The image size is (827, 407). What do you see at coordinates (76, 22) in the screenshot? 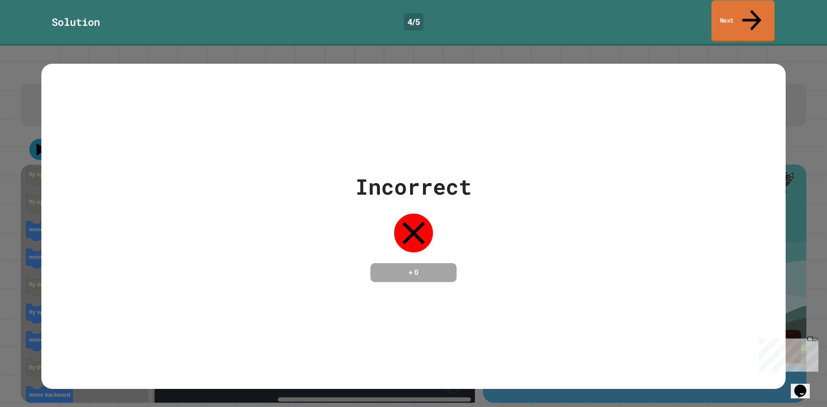
I see `div: Solution` at bounding box center [76, 22].